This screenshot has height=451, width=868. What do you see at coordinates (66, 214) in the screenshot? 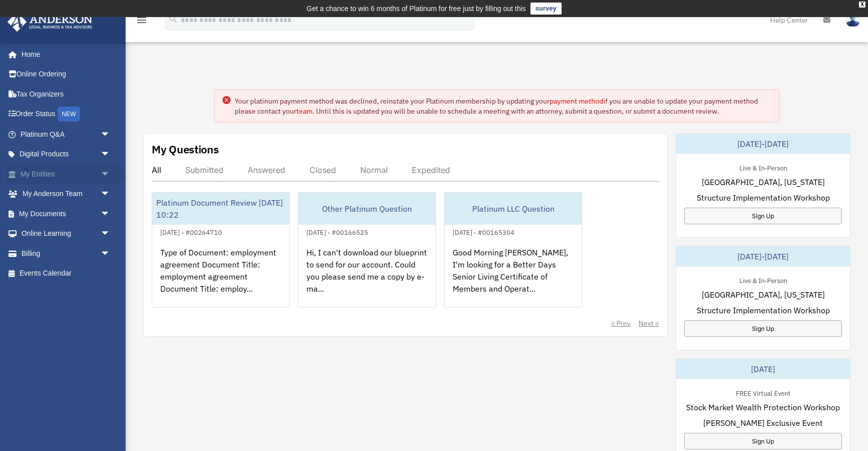
I see `a: My Documentsarrow_drop_down` at bounding box center [66, 214].